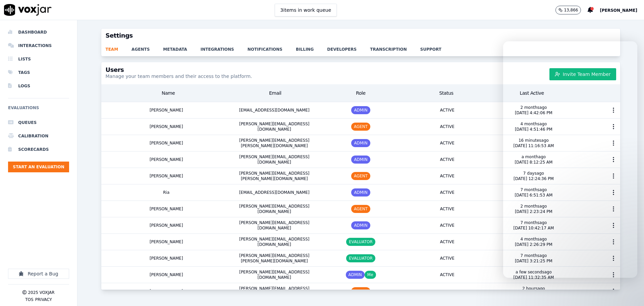 This screenshot has height=306, width=644. What do you see at coordinates (39, 46) in the screenshot?
I see `a: Interactions` at bounding box center [39, 46].